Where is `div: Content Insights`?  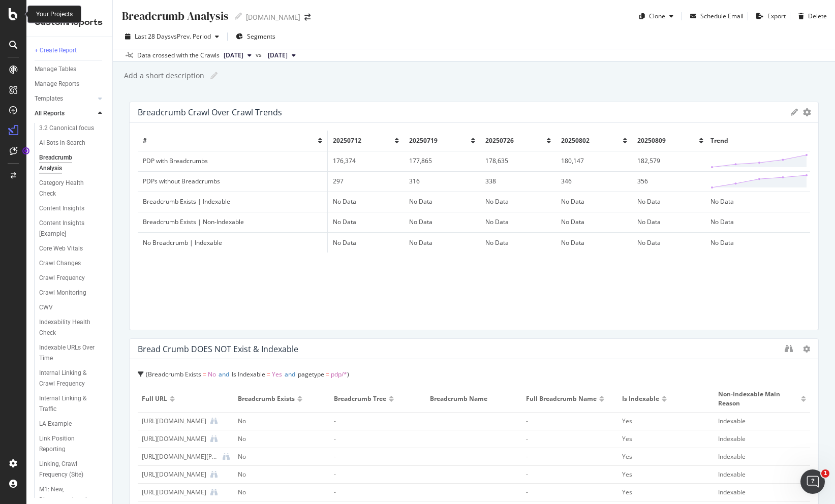 div: Content Insights is located at coordinates (61, 208).